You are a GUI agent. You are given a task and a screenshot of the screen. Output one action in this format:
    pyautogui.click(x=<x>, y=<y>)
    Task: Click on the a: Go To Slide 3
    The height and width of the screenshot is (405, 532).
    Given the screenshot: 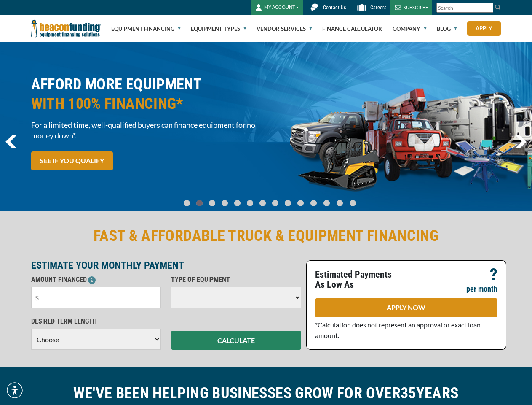 What is the action you would take?
    pyautogui.click(x=225, y=203)
    